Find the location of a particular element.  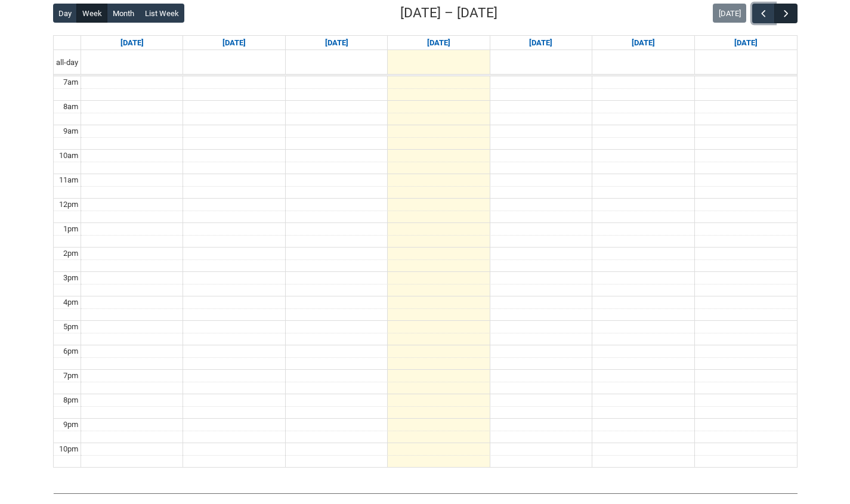

div: 6pm is located at coordinates (71, 352).